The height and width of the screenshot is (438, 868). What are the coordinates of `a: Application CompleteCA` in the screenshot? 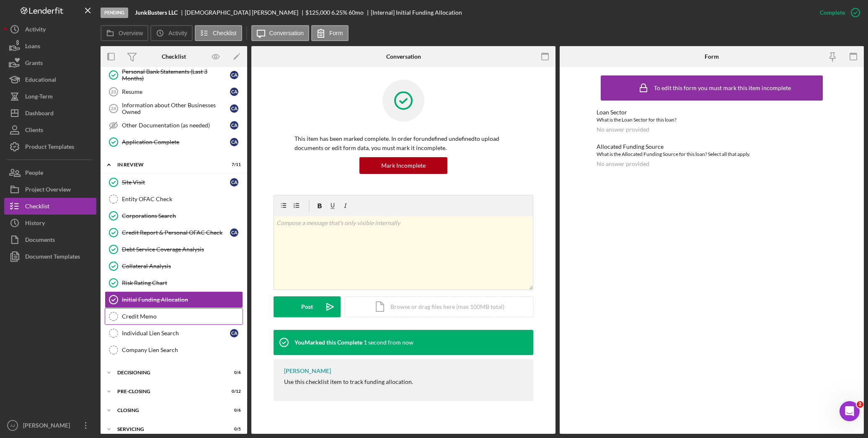 It's located at (174, 142).